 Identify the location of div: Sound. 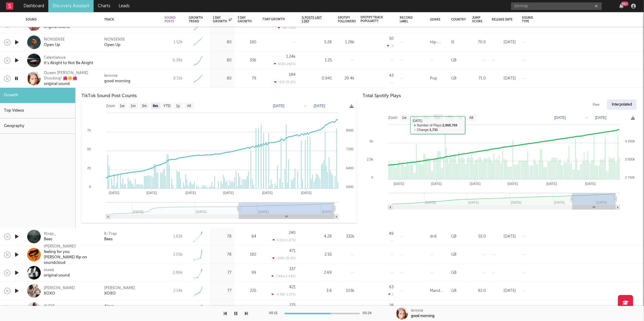
(60, 20).